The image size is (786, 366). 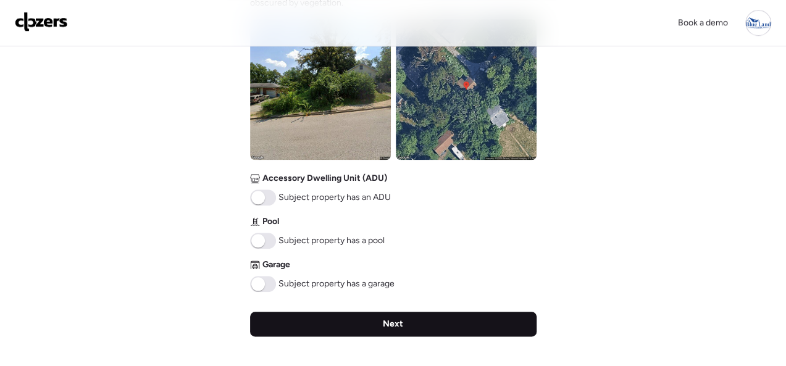 I want to click on span: Subject property has a pool, so click(x=331, y=241).